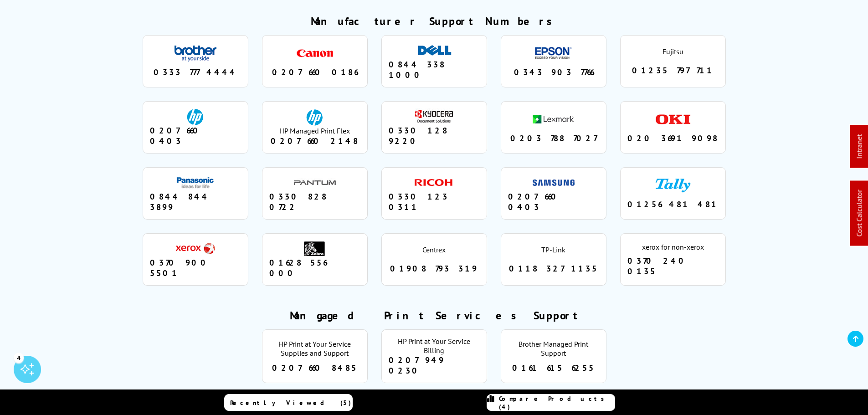 This screenshot has width=868, height=415. What do you see at coordinates (315, 249) in the screenshot?
I see `div: zebra` at bounding box center [315, 249].